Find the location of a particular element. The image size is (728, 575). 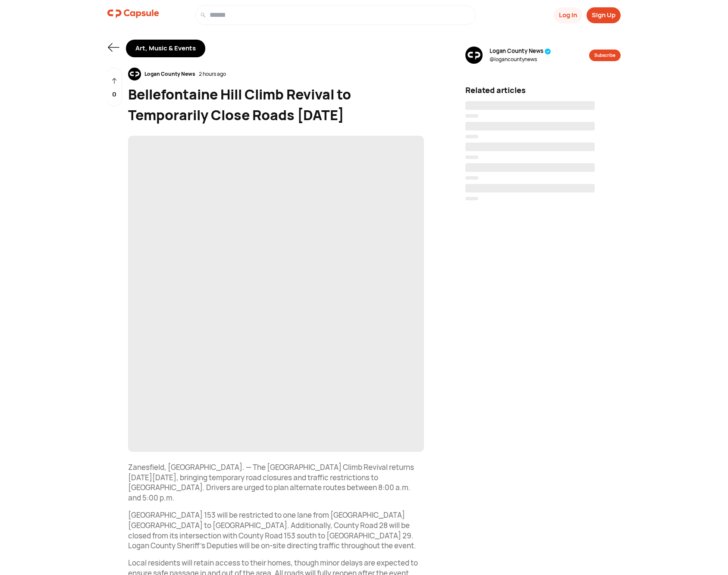

img: logo is located at coordinates (133, 14).